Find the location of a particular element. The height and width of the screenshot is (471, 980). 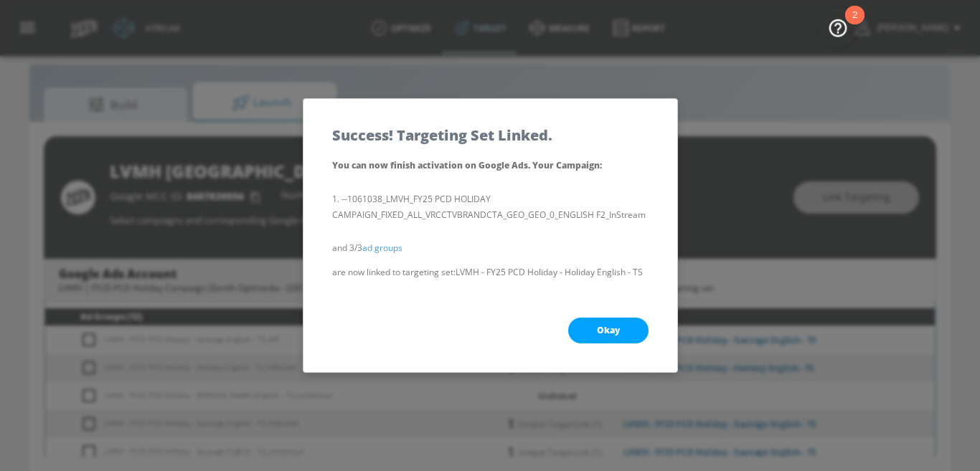

h5: Success! Targeting Set Linked. is located at coordinates (442, 135).